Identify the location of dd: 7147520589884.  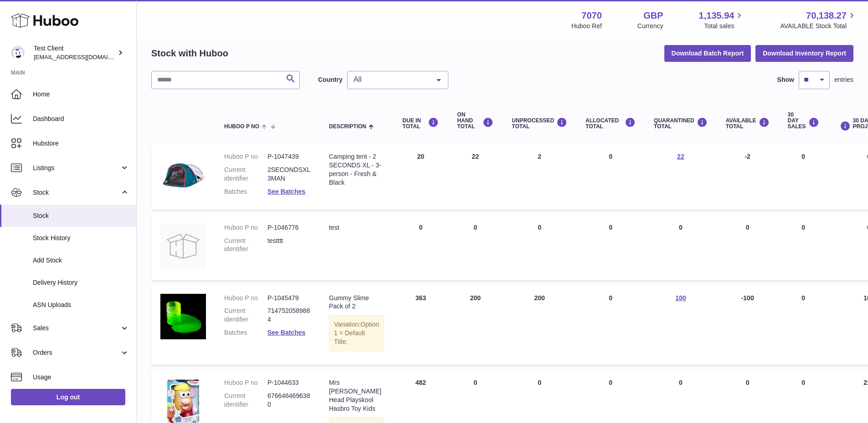
(289, 315).